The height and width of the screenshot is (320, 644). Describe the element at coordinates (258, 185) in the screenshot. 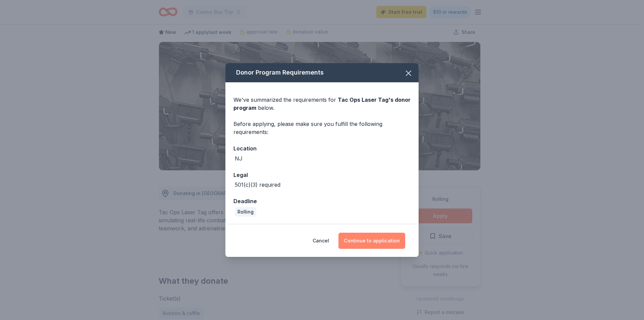

I see `div: 501(c)(3) required` at that location.